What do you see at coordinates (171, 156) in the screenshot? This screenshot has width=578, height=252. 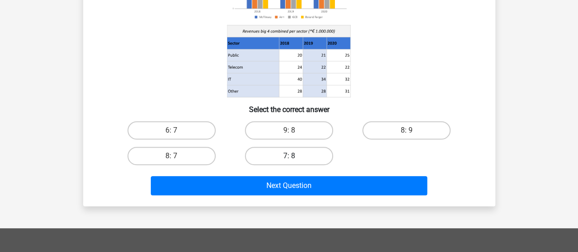 I see `label: 8: 7` at bounding box center [171, 156].